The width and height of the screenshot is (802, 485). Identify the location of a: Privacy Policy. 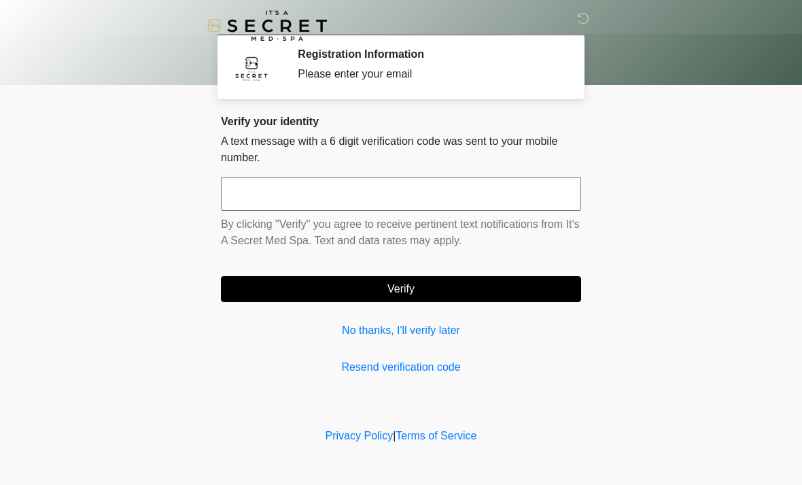
(360, 435).